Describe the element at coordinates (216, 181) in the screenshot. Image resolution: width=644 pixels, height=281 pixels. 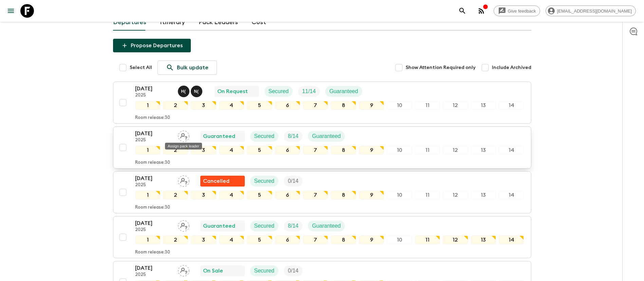
I see `p: Cancelled` at that location.